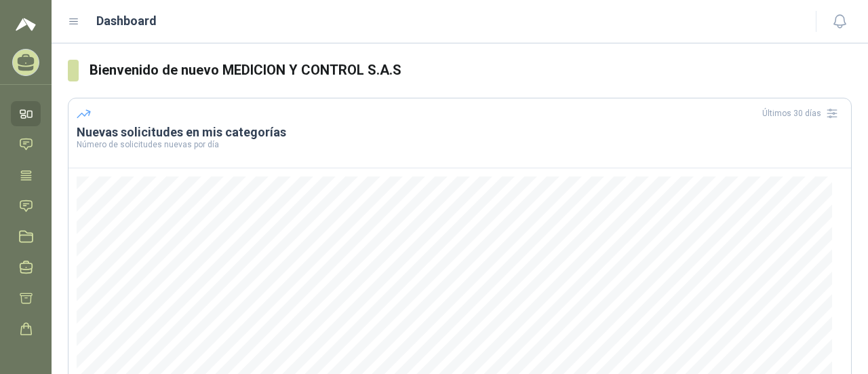 This screenshot has height=374, width=868. I want to click on img: Logo peakr, so click(26, 25).